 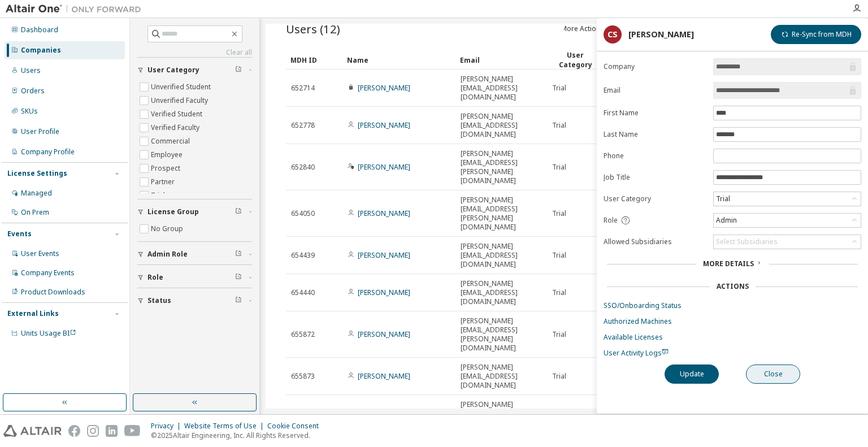 I want to click on label: User Category, so click(x=655, y=199).